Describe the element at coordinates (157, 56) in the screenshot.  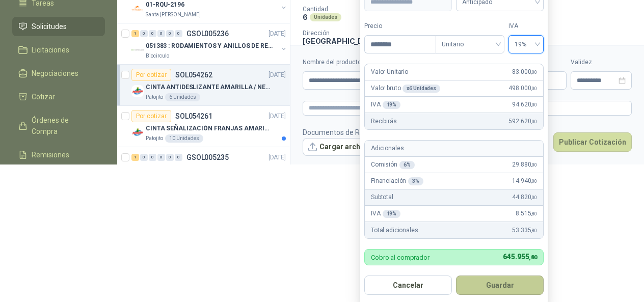
I see `p: Biocirculo` at that location.